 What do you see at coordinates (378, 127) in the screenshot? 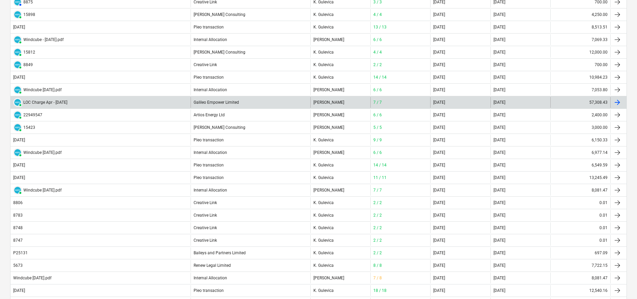
I see `span: 5 / 5` at bounding box center [378, 127].